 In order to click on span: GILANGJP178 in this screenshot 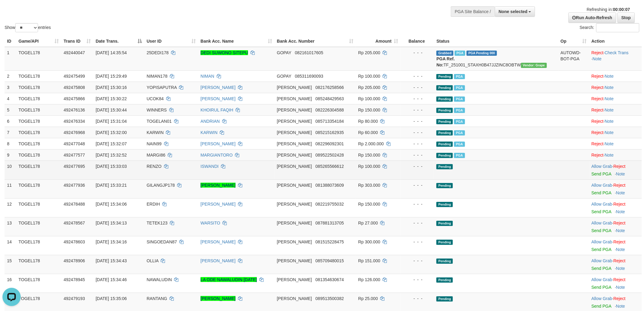, I will do `click(161, 185)`.